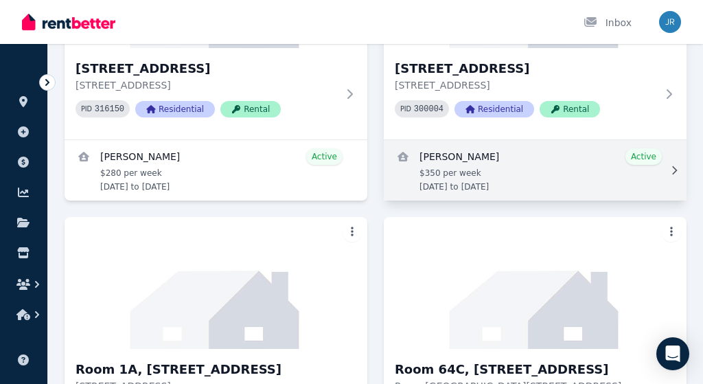 Image resolution: width=703 pixels, height=384 pixels. Describe the element at coordinates (216, 170) in the screenshot. I see `a: View details for Sanjeev Gurumurthi` at that location.